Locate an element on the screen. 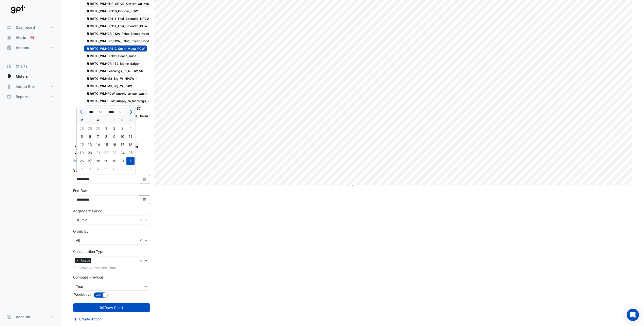 Image resolution: width=644 pixels, height=326 pixels. div: Thursday, May 15, 2025 is located at coordinates (106, 144).